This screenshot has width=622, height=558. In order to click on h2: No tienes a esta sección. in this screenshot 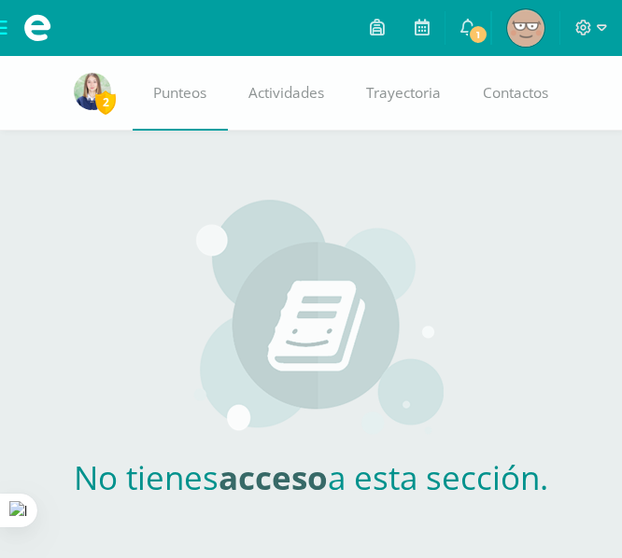, I will do `click(311, 477)`.